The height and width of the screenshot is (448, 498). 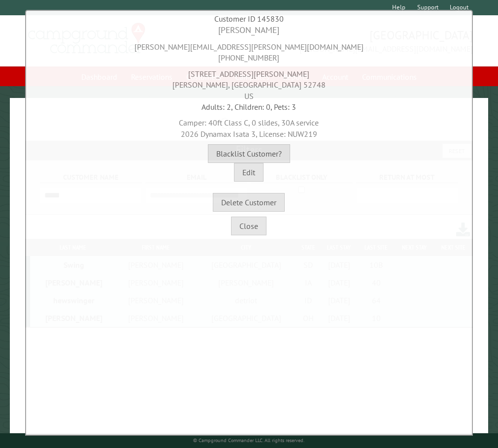 I want to click on small: © Campground Commander LLC. All rights reserved., so click(x=249, y=440).